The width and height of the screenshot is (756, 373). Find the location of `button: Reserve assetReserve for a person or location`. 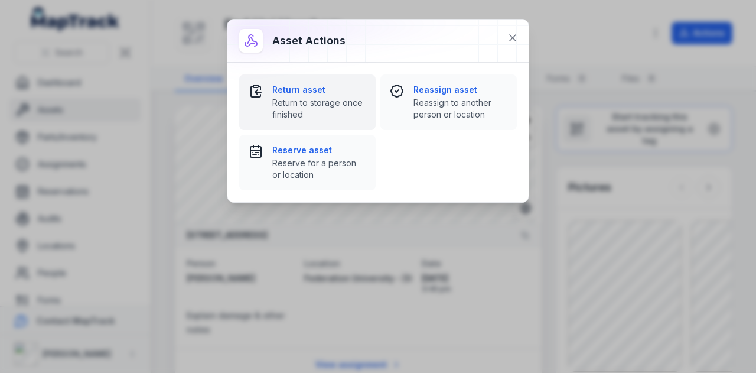

button: Reserve assetReserve for a person or location is located at coordinates (307, 162).